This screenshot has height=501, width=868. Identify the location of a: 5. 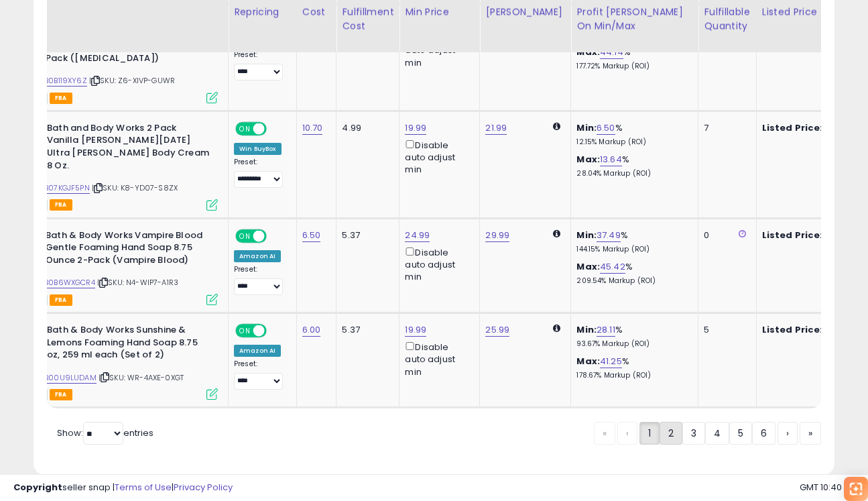
(741, 433).